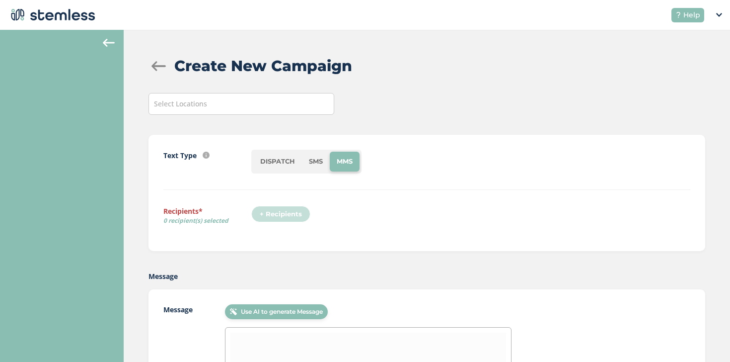 This screenshot has height=362, width=730. What do you see at coordinates (52, 15) in the screenshot?
I see `img: logo-dark-0685b13c.svg` at bounding box center [52, 15].